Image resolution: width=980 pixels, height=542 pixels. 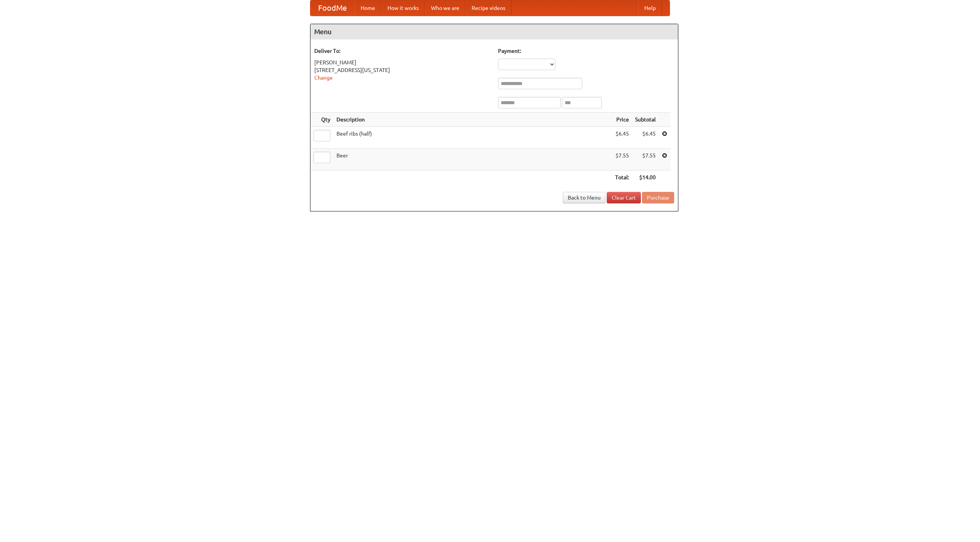 I want to click on button: Purchase, so click(x=658, y=198).